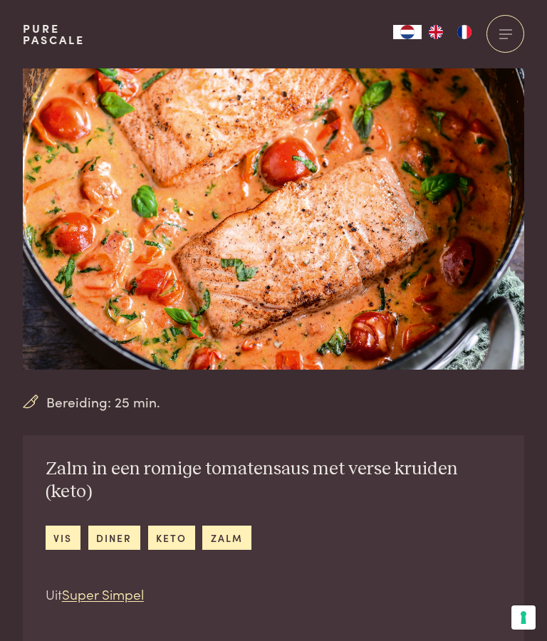 Image resolution: width=547 pixels, height=641 pixels. What do you see at coordinates (172, 537) in the screenshot?
I see `a: keto` at bounding box center [172, 537].